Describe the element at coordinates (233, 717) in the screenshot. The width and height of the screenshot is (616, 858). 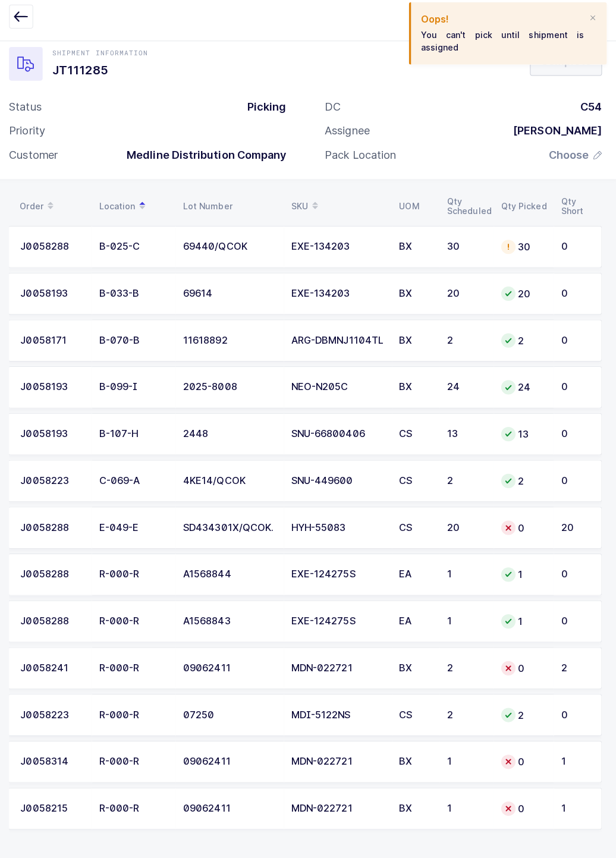
I see `div: 07250` at that location.